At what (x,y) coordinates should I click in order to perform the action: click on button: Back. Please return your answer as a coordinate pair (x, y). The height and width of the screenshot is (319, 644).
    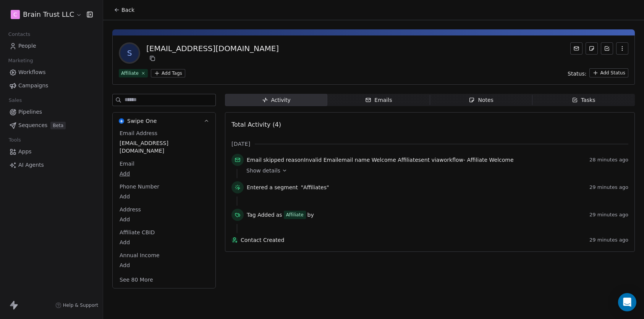
    Looking at the image, I should click on (124, 10).